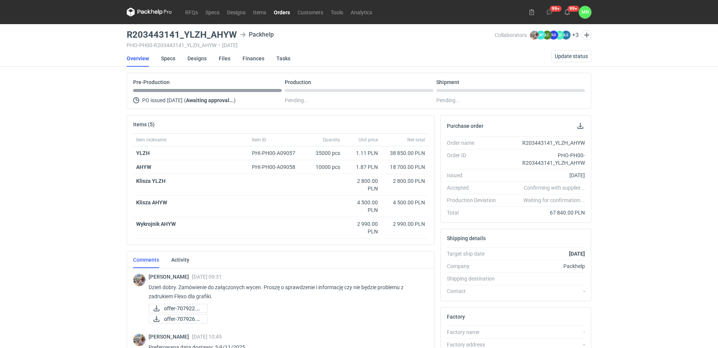 This screenshot has height=348, width=718. What do you see at coordinates (144, 124) in the screenshot?
I see `h2: Items (5)` at bounding box center [144, 124].